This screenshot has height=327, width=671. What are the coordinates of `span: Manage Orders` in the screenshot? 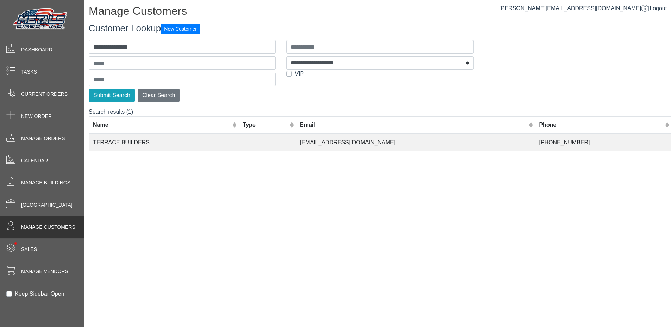 It's located at (43, 138).